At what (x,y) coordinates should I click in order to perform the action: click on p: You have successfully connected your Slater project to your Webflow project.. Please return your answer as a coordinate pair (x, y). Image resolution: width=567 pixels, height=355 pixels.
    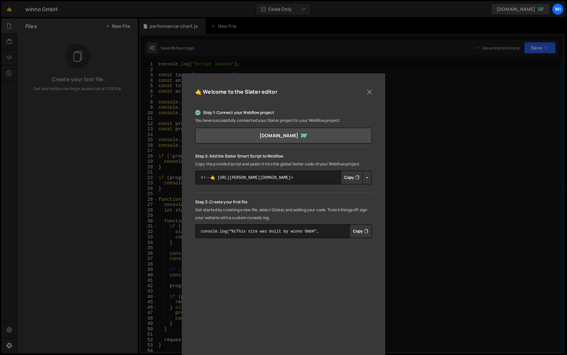
    Looking at the image, I should click on (283, 121).